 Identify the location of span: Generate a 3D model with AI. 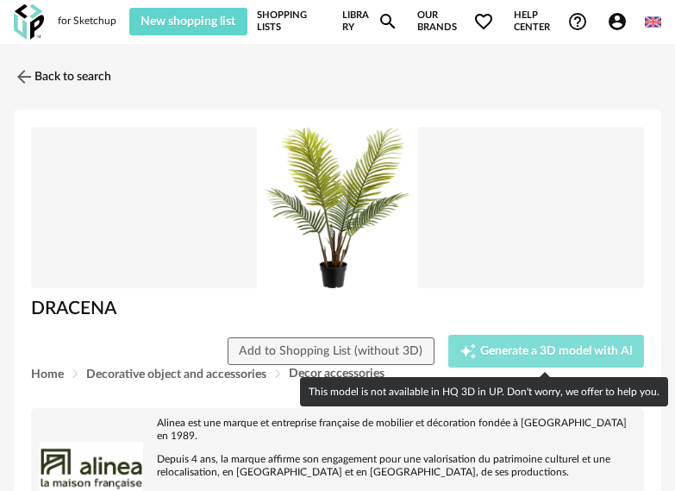
(556, 351).